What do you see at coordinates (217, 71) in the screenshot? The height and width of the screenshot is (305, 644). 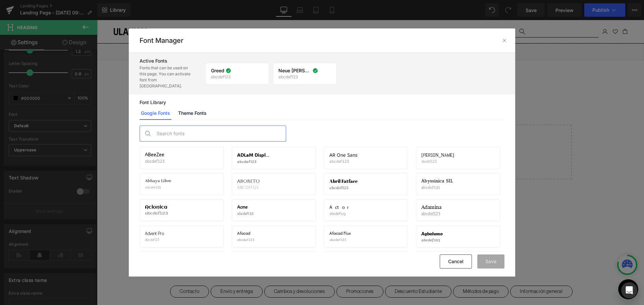 I see `span: Greed` at bounding box center [217, 71].